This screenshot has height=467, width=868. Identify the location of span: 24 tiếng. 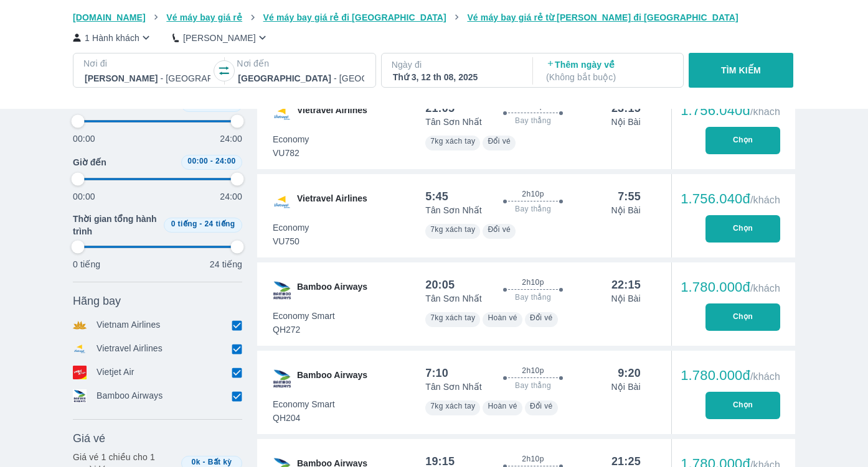
(220, 224).